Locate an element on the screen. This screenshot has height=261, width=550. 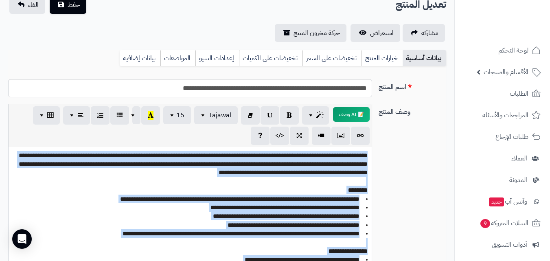
a: تخفيضات على الكميات is located at coordinates (271, 58).